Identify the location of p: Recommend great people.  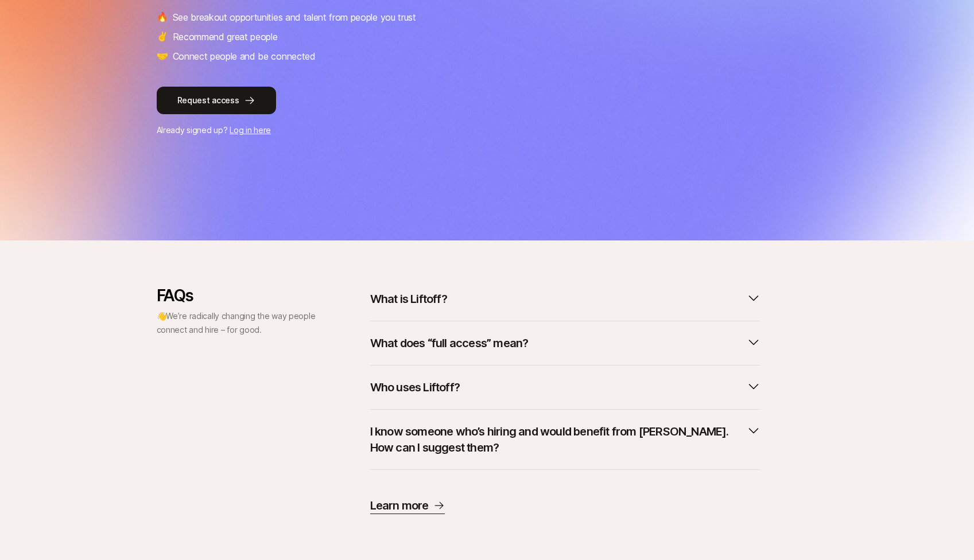
(225, 37).